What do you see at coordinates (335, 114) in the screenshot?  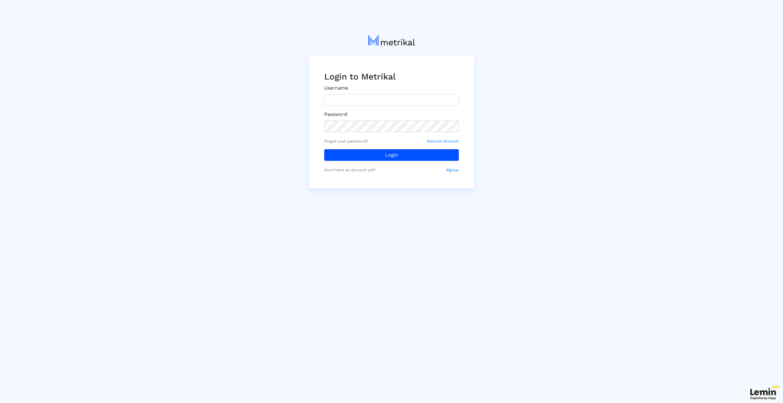 I see `label: Password` at bounding box center [335, 114].